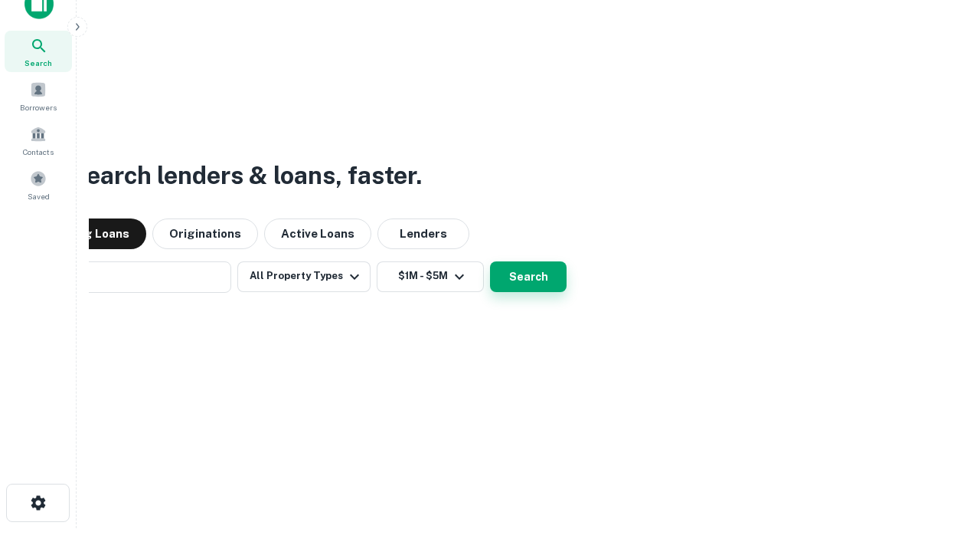 Image resolution: width=980 pixels, height=552 pixels. I want to click on a: Saved, so click(39, 185).